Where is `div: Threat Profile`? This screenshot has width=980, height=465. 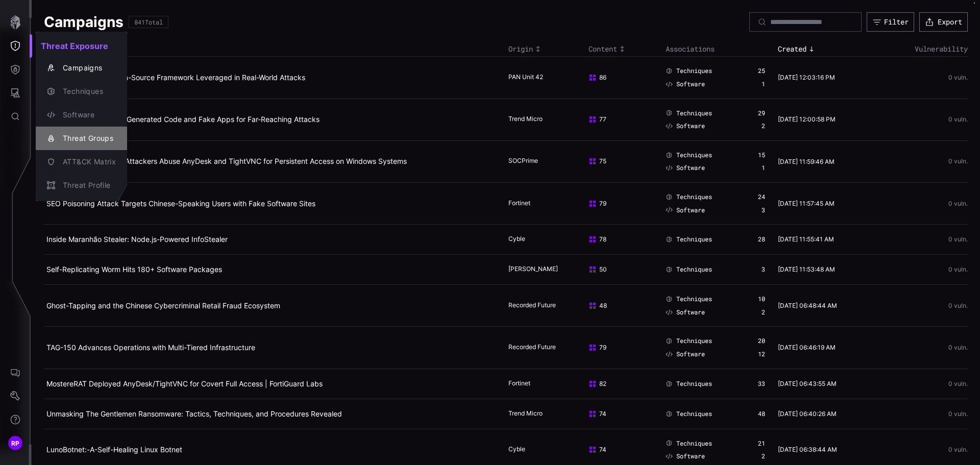 div: Threat Profile is located at coordinates (87, 185).